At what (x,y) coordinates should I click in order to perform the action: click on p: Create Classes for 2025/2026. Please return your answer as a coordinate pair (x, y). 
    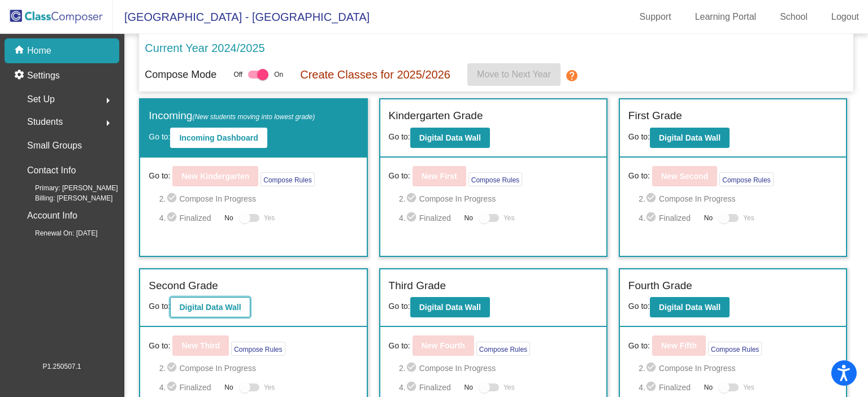
    Looking at the image, I should click on (375, 74).